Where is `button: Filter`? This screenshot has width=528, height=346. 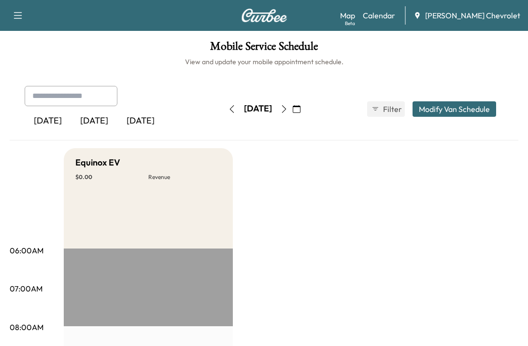
button: Filter is located at coordinates (386, 109).